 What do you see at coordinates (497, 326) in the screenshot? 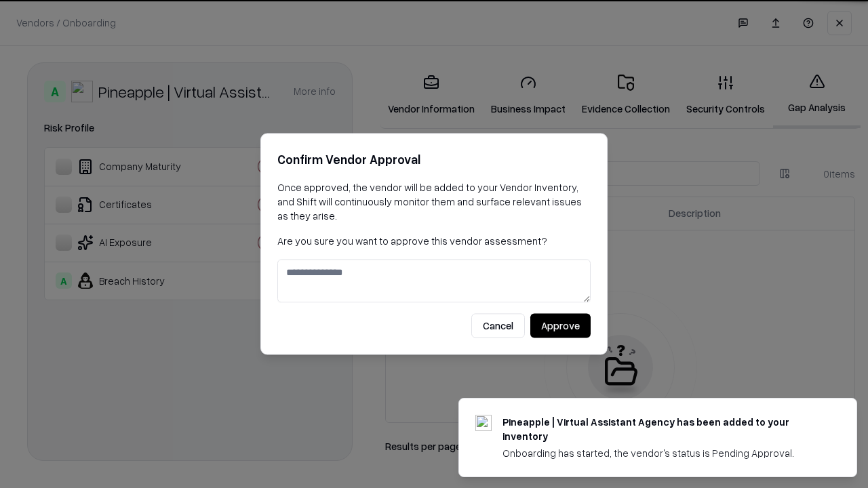
I see `button: Cancel` at bounding box center [497, 326].